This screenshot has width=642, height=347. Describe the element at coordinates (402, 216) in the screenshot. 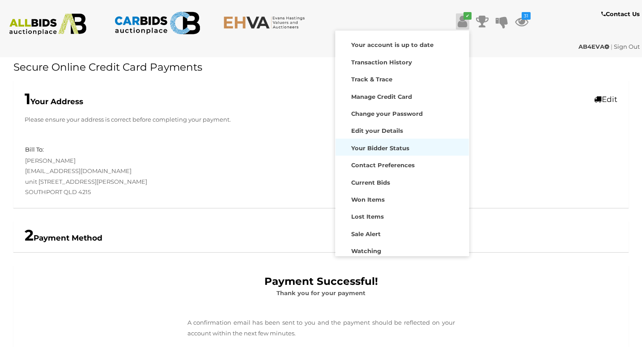

I see `a: Lost Items` at that location.